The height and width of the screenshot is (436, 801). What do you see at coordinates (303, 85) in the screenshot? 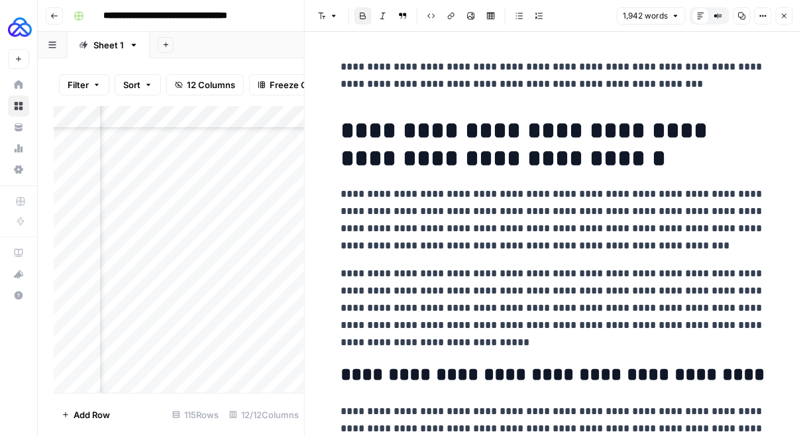
I see `span: Freeze Columns` at bounding box center [303, 85].